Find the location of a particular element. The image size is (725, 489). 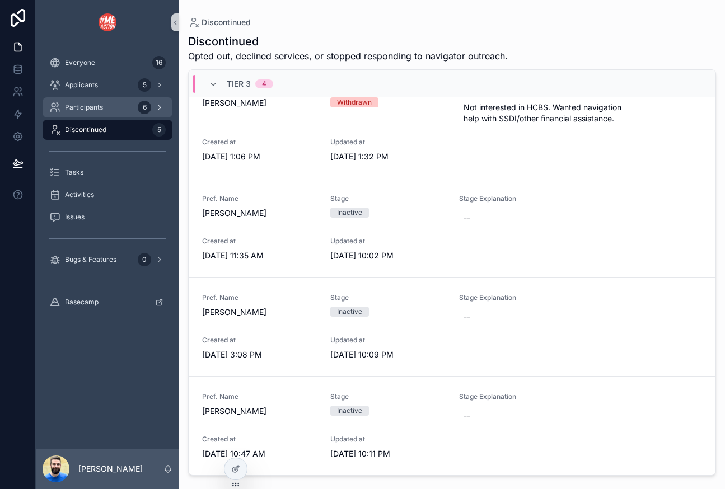

span: Participants is located at coordinates (84, 107).